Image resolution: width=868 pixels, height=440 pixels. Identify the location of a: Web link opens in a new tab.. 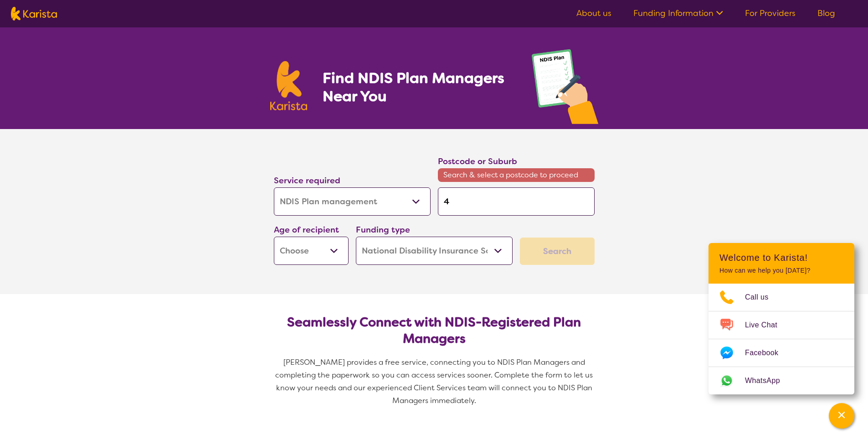
(781, 381).